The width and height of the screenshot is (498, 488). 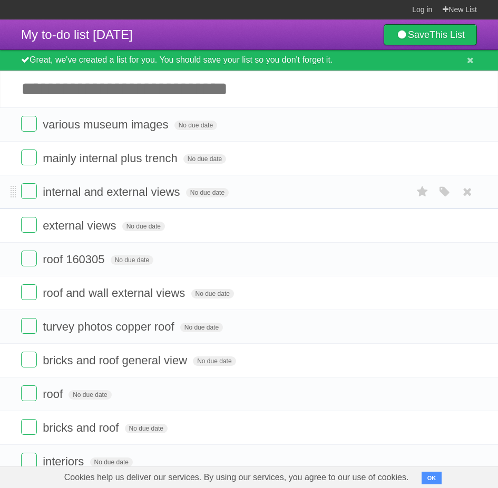 I want to click on span: bricks and roof, so click(x=82, y=428).